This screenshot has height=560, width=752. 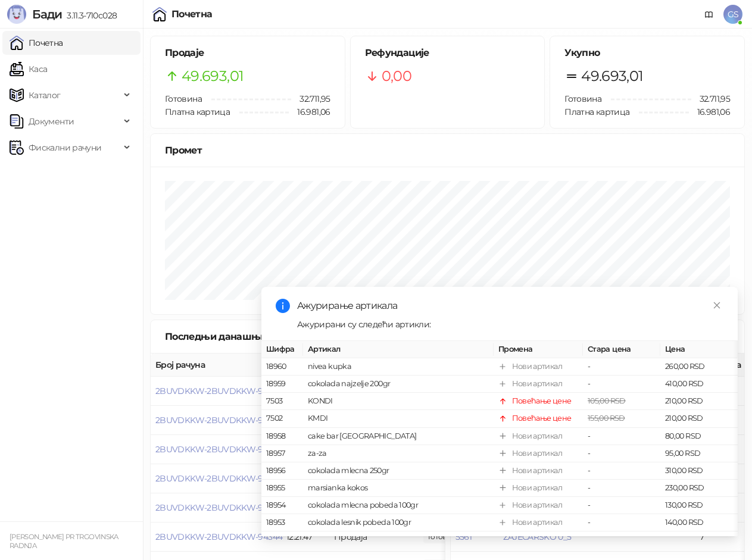 What do you see at coordinates (282, 453) in the screenshot?
I see `td: 18957` at bounding box center [282, 453].